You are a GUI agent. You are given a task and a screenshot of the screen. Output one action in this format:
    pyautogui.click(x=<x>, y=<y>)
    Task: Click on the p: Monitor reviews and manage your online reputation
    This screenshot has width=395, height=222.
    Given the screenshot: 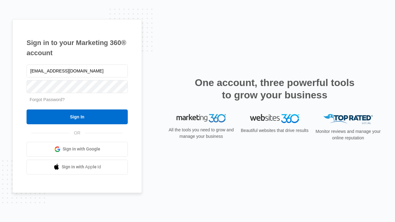 What is the action you would take?
    pyautogui.click(x=348, y=135)
    